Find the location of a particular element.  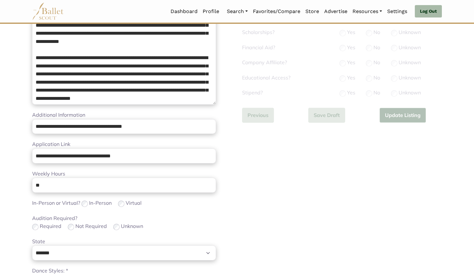

label: Virtual is located at coordinates (134, 203).